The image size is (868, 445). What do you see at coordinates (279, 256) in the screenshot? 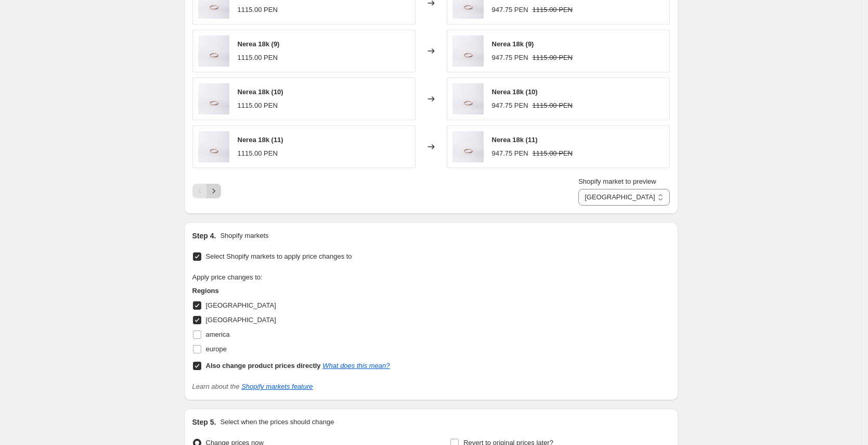
I see `span: Select Shopify markets to apply price changes to` at bounding box center [279, 256].